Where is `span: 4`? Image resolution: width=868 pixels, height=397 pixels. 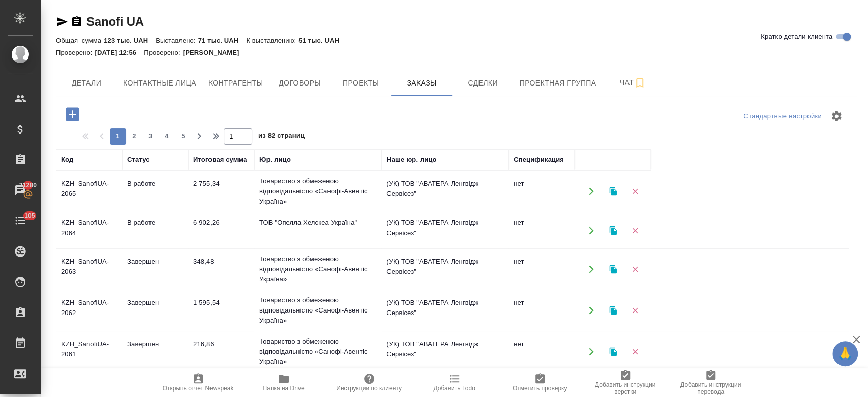 span: 4 is located at coordinates (167, 137).